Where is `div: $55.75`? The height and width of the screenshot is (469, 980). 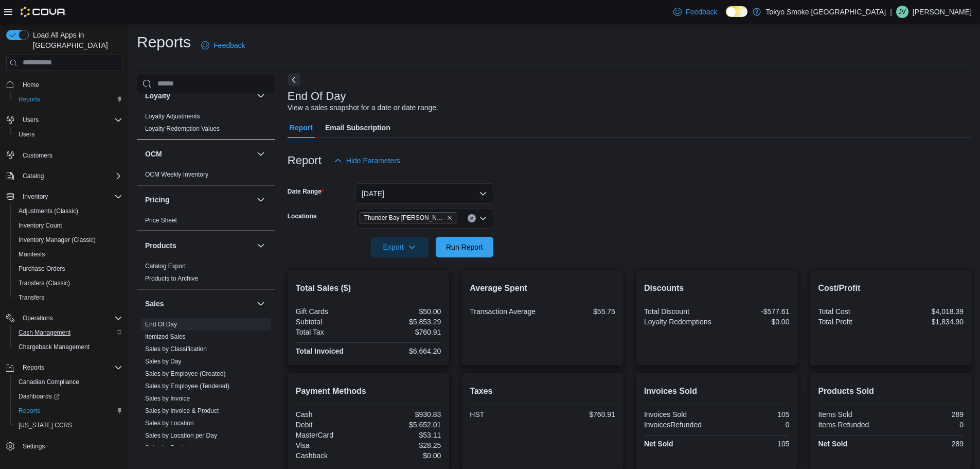 div: $55.75 is located at coordinates (580, 311).